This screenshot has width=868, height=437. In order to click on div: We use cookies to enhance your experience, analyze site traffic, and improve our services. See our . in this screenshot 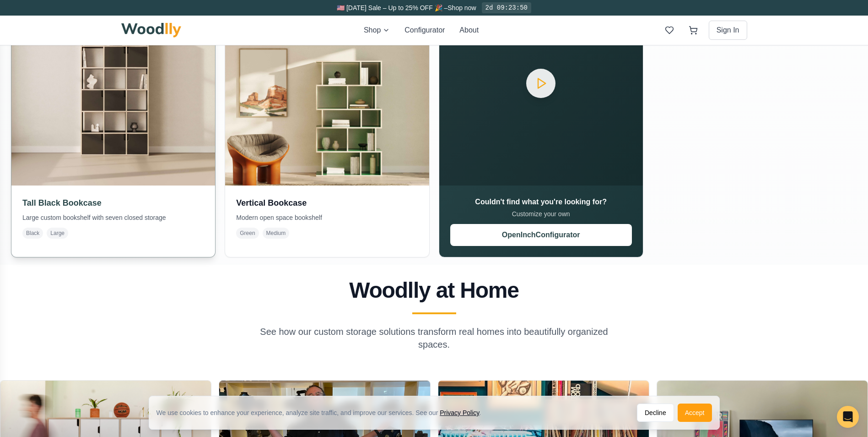, I will do `click(323, 413)`.